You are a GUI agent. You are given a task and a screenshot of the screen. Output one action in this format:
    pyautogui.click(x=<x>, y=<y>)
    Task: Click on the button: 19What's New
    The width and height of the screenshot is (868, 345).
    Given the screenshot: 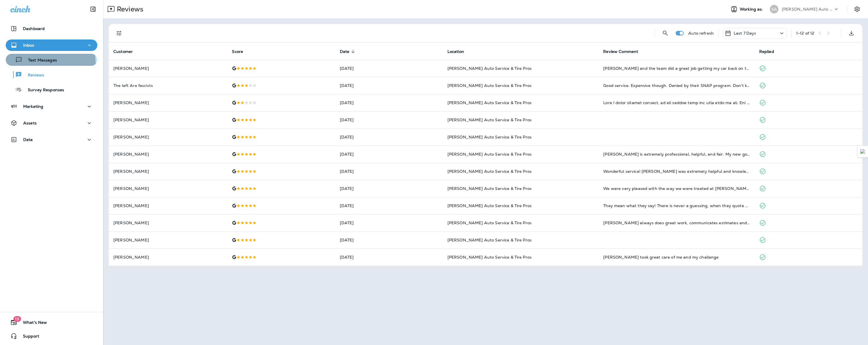 What is the action you would take?
    pyautogui.click(x=52, y=322)
    